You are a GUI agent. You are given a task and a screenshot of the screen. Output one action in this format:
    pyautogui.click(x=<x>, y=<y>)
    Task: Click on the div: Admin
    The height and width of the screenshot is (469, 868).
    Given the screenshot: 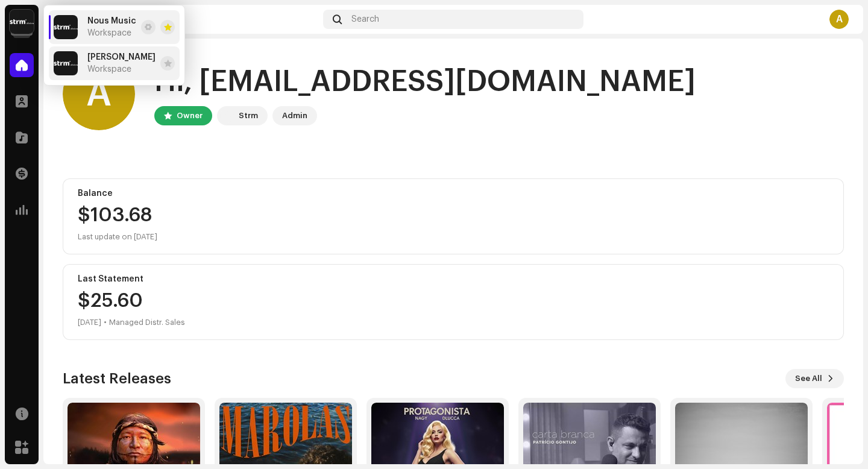 What is the action you would take?
    pyautogui.click(x=295, y=116)
    